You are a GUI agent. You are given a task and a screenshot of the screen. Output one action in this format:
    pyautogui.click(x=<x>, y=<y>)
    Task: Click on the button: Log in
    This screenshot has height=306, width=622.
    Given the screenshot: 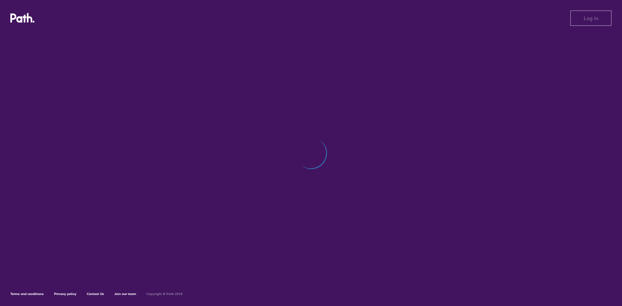 What is the action you would take?
    pyautogui.click(x=591, y=18)
    